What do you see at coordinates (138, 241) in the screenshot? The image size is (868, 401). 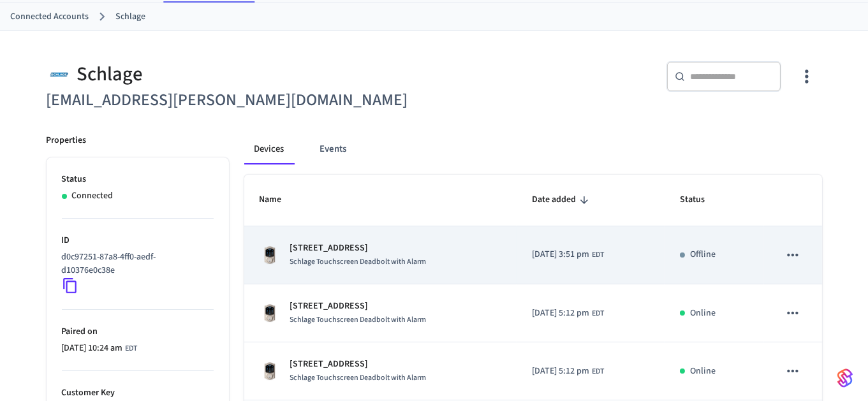 I see `p: ID` at bounding box center [138, 241].